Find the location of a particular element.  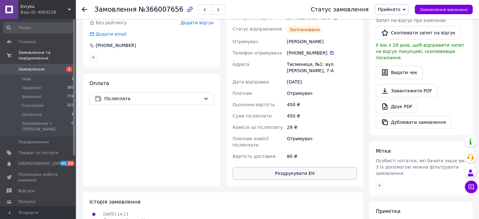

span: Скасовані is located at coordinates (33, 106).